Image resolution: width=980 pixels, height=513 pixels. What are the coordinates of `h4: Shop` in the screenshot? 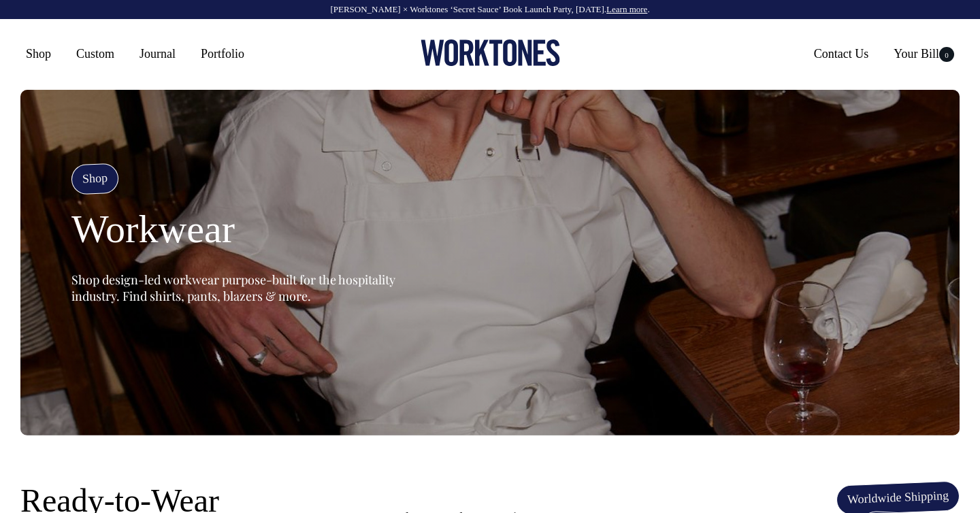 It's located at (95, 179).